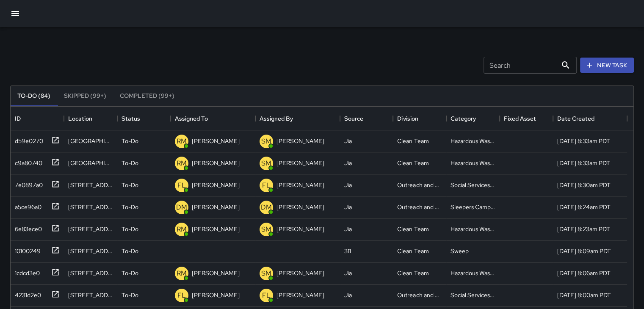 This screenshot has width=644, height=309. What do you see at coordinates (90, 229) in the screenshot?
I see `div: 1586 Market Street` at bounding box center [90, 229].